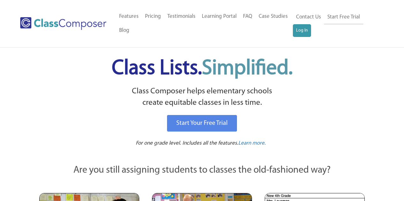 The height and width of the screenshot is (201, 404). Describe the element at coordinates (252, 143) in the screenshot. I see `span: Learn more.` at that location.